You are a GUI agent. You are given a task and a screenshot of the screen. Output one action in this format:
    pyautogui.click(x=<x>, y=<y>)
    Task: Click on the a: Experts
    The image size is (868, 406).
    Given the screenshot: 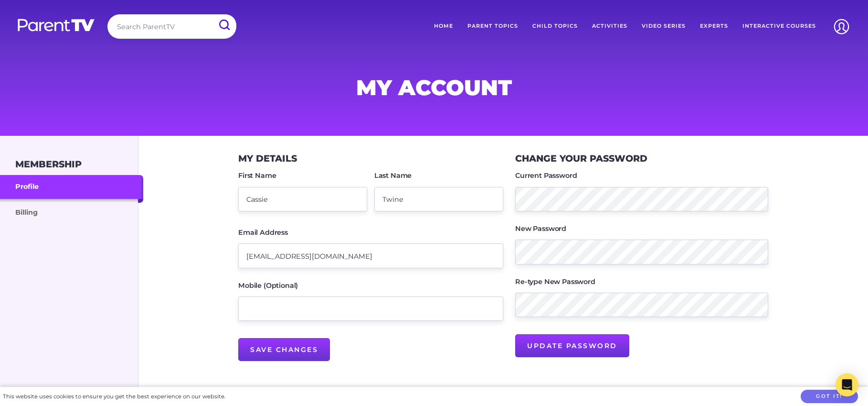 What is the action you would take?
    pyautogui.click(x=714, y=27)
    